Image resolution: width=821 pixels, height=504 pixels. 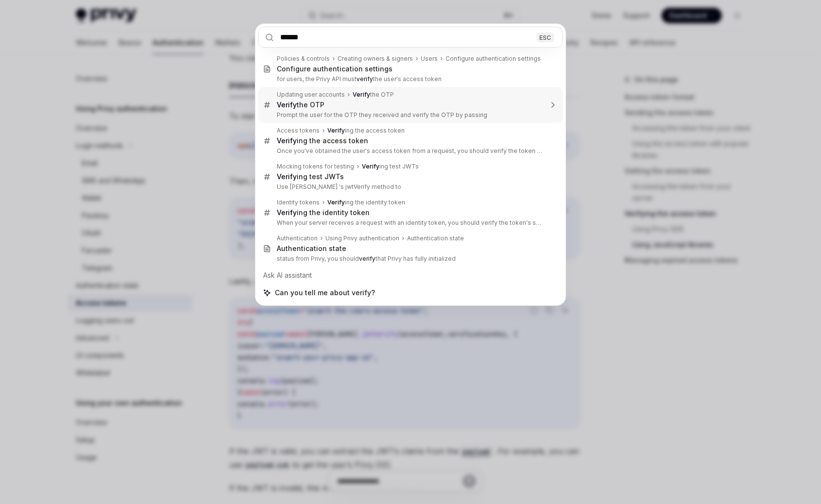 What do you see at coordinates (409, 223) in the screenshot?
I see `p: When your server receives a request with an identity token, you should verify the token's signature` at bounding box center [409, 223].